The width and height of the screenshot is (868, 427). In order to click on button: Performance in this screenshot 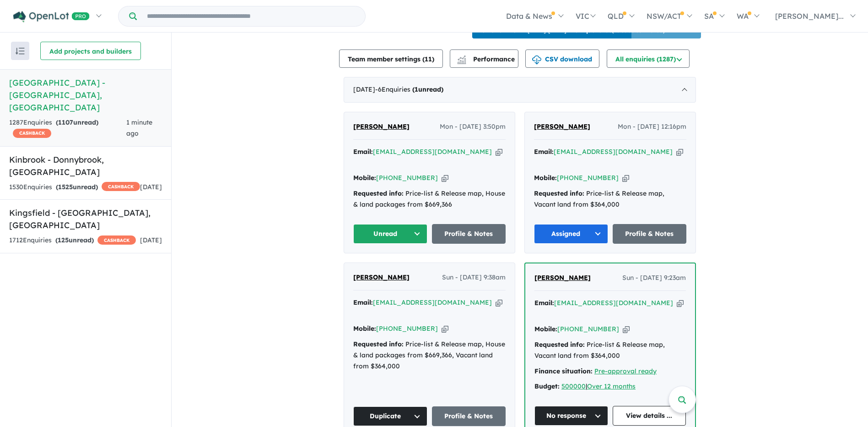, I will do `click(484, 58)`.